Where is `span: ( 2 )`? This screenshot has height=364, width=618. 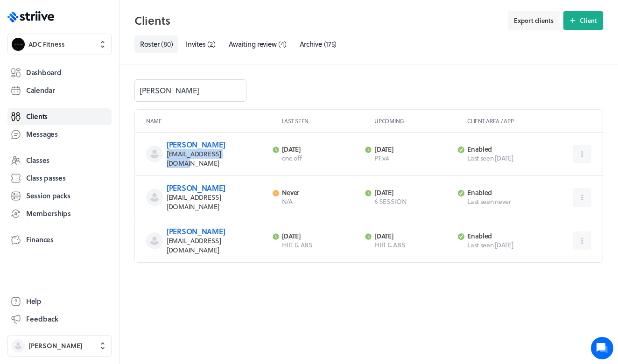
span: ( 2 ) is located at coordinates (211, 44).